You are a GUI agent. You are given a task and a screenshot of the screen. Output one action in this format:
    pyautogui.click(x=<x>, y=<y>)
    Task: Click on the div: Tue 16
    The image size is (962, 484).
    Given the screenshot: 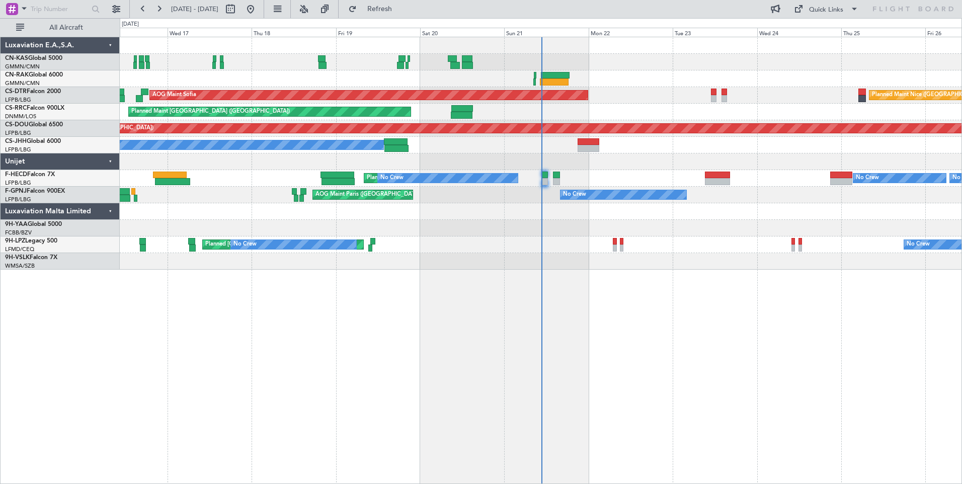 What is the action you would take?
    pyautogui.click(x=125, y=32)
    